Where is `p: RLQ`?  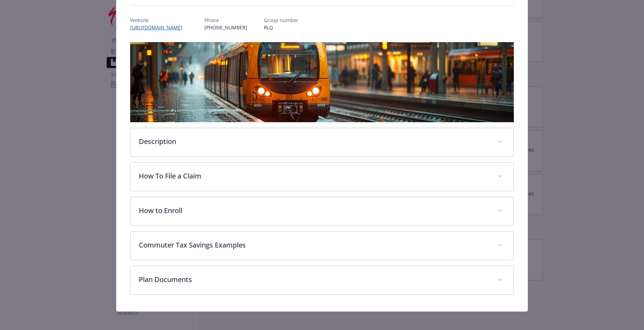 p: RLQ is located at coordinates (281, 27).